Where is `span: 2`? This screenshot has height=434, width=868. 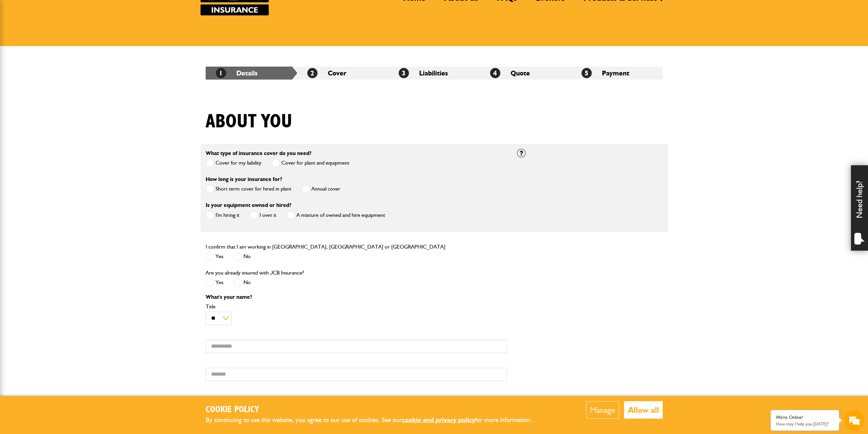 span: 2 is located at coordinates (312, 73).